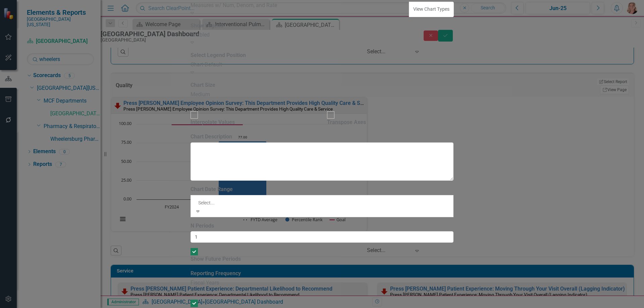 The width and height of the screenshot is (644, 308). What do you see at coordinates (347, 123) in the screenshot?
I see `div: Transpose Axes` at bounding box center [347, 123].